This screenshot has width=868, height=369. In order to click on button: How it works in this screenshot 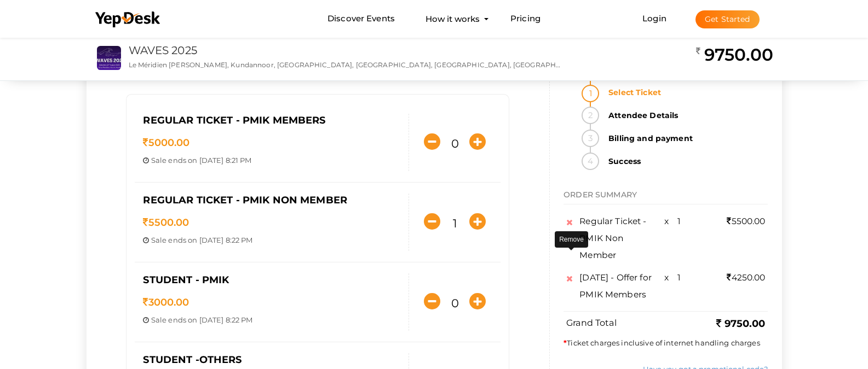, I will do `click(452, 18)`.